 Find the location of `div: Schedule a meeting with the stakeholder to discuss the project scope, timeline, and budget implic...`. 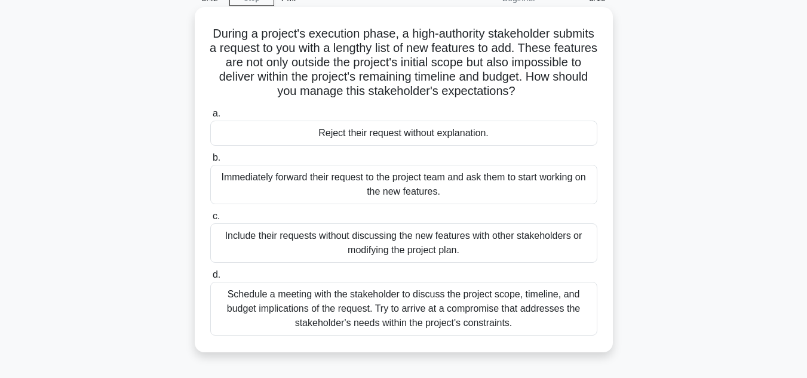

div: Schedule a meeting with the stakeholder to discuss the project scope, timeline, and budget implic... is located at coordinates (404, 309).